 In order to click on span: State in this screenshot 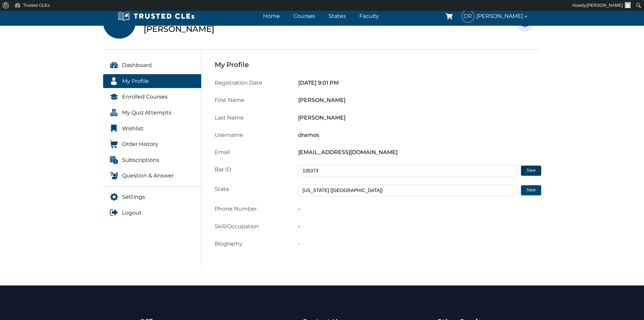, I will do `click(222, 189)`.